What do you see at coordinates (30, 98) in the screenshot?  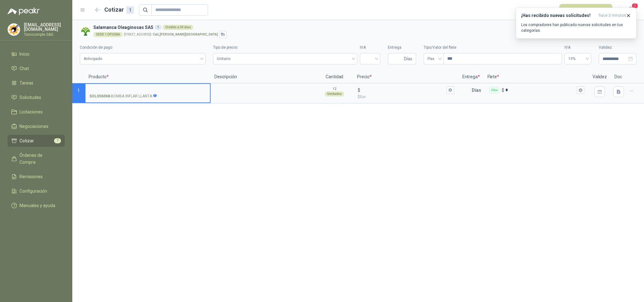 I see `span: Solicitudes` at bounding box center [30, 98].